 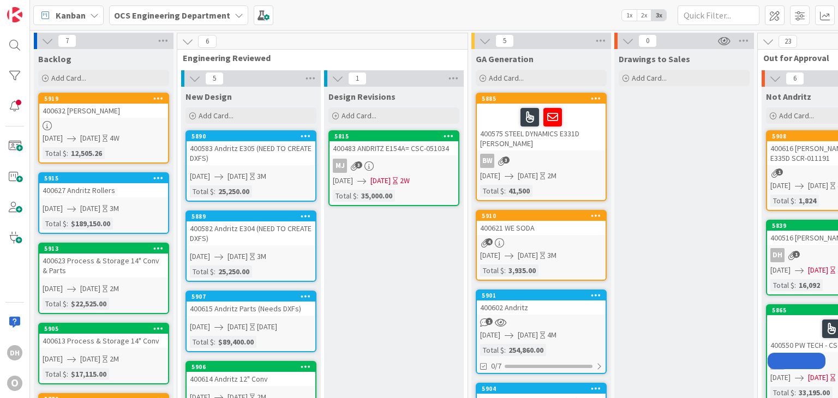 What do you see at coordinates (251, 216) in the screenshot?
I see `div: 5889` at bounding box center [251, 216].